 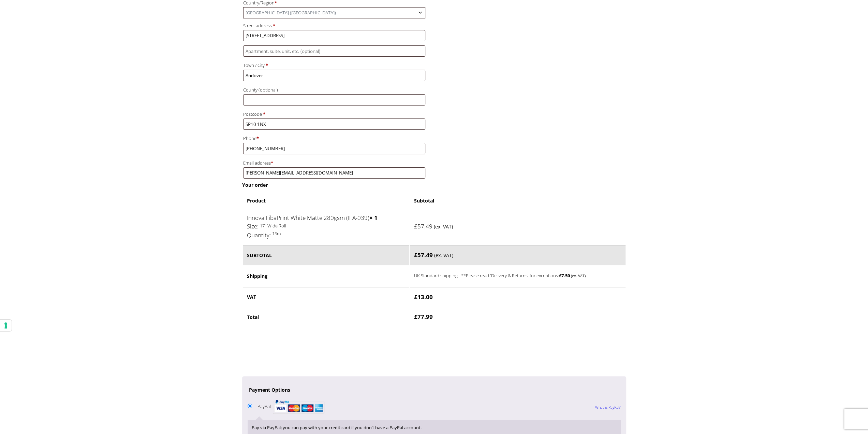 What do you see at coordinates (334, 65) in the screenshot?
I see `label: Town / City` at bounding box center [334, 65].